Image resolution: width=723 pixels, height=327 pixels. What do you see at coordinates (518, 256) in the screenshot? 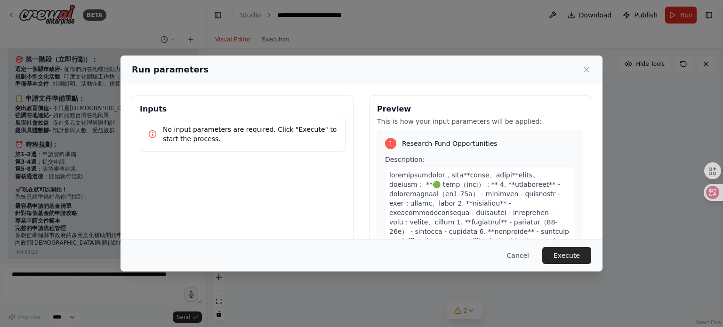
I see `button: Cancel` at bounding box center [518, 256].